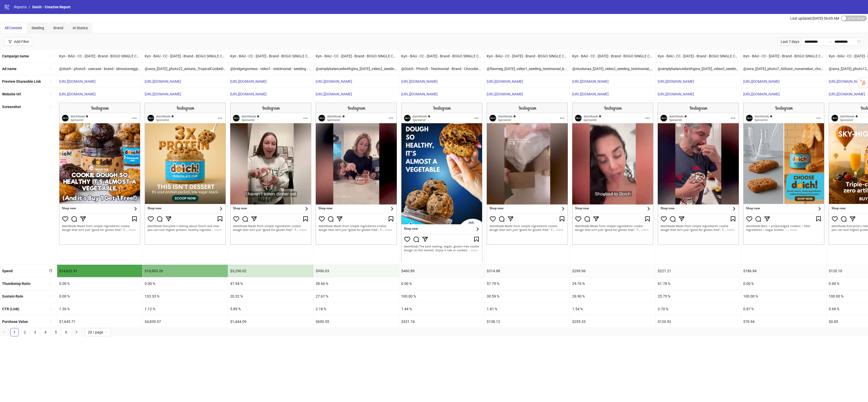 Image resolution: width=868 pixels, height=402 pixels. What do you see at coordinates (11, 94) in the screenshot?
I see `b: Website Url` at bounding box center [11, 94].